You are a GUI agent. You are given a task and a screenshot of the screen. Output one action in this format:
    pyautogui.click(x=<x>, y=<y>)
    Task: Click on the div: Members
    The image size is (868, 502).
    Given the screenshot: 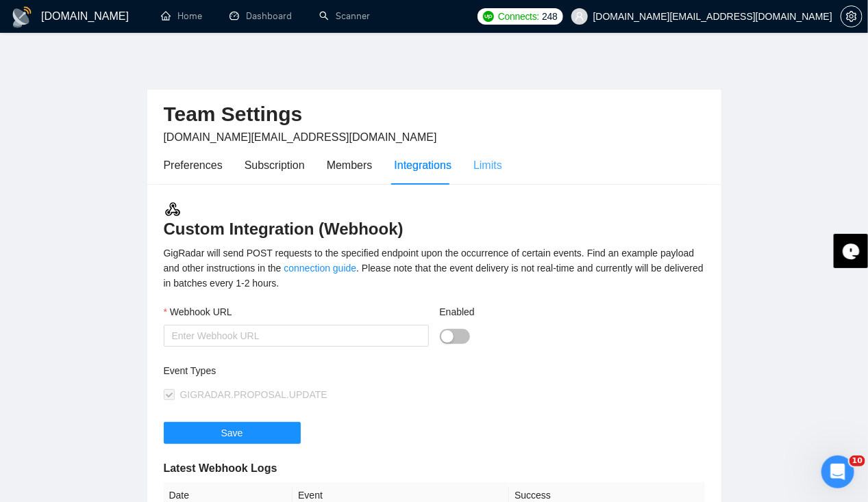 What is the action you would take?
    pyautogui.click(x=349, y=165)
    